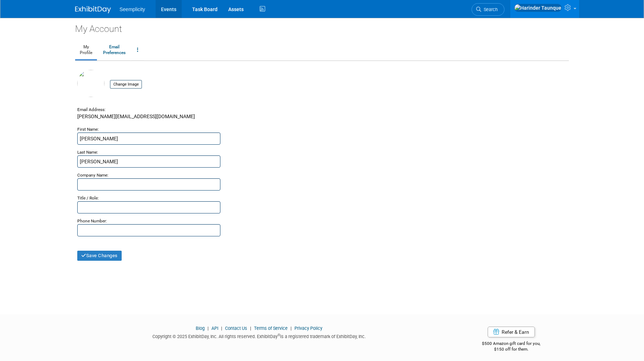  I want to click on small: Title / Role:, so click(88, 198).